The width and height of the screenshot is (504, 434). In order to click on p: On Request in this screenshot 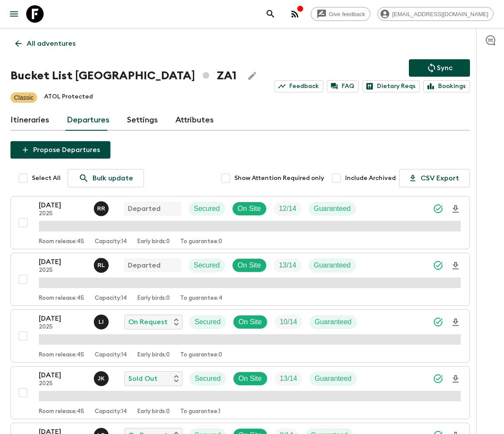, I will do `click(148, 323)`.